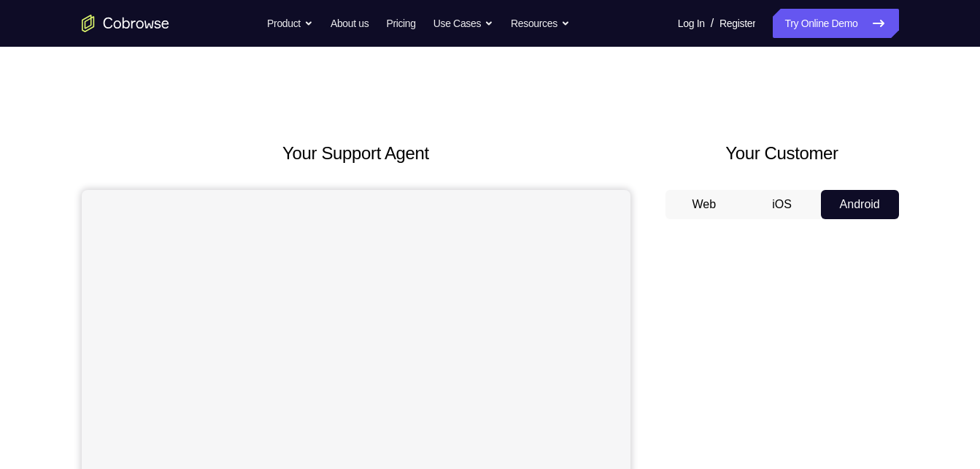 The width and height of the screenshot is (980, 469). Describe the element at coordinates (781, 204) in the screenshot. I see `button: iOS` at that location.